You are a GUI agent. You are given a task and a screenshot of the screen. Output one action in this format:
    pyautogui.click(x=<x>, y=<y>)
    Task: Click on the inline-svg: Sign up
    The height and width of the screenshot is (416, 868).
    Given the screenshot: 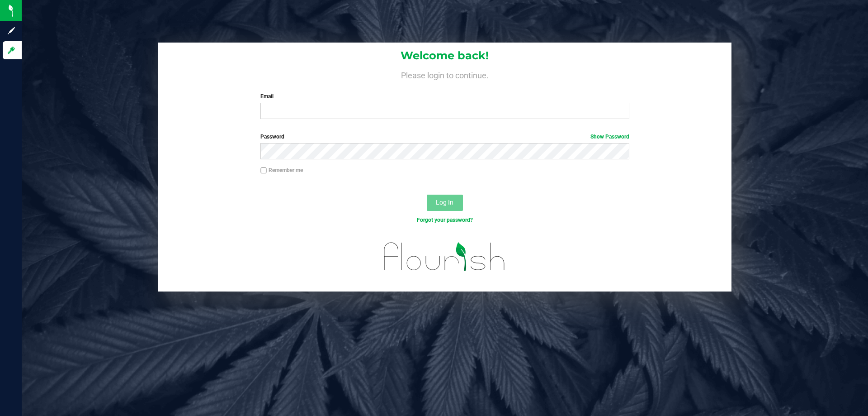 What is the action you would take?
    pyautogui.click(x=11, y=31)
    